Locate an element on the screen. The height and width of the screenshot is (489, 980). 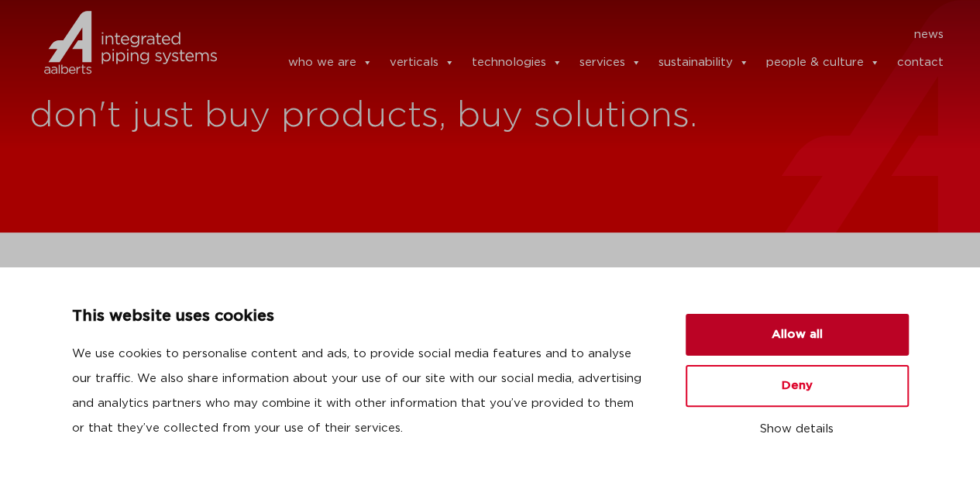
a: technologies is located at coordinates (517, 63).